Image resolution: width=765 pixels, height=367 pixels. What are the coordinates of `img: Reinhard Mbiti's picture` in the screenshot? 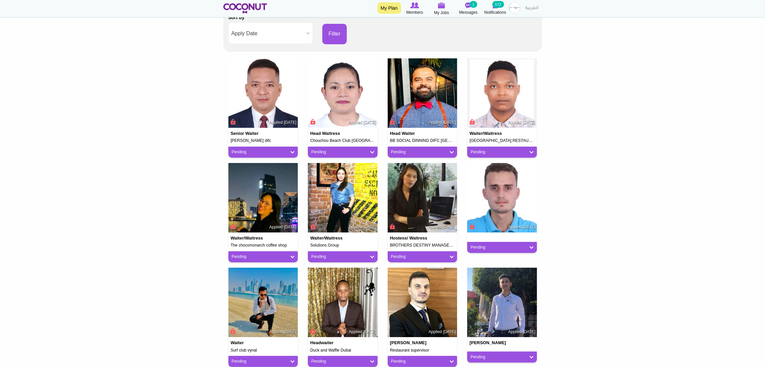 It's located at (343, 303).